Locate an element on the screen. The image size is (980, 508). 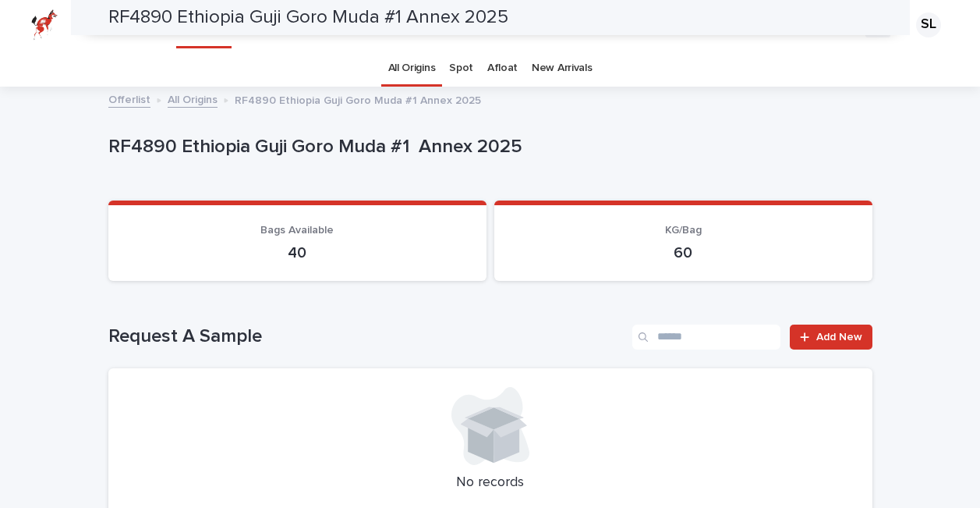
p: 60 is located at coordinates (683, 253).